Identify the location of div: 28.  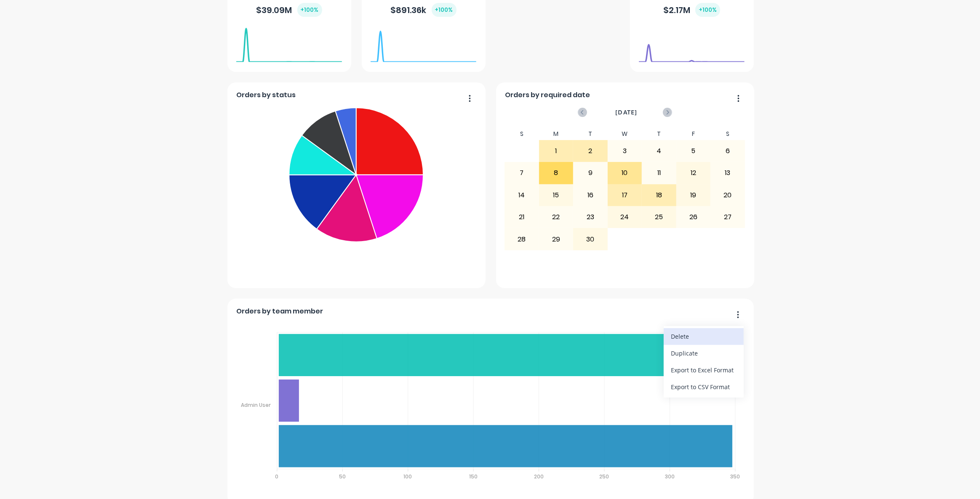
(522, 239).